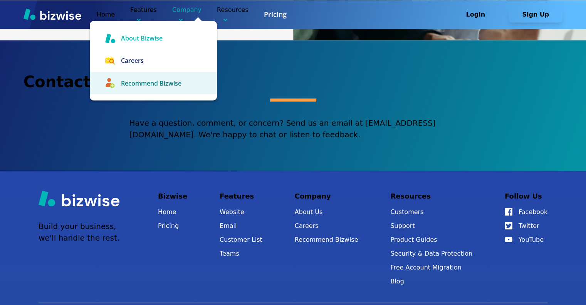 This screenshot has height=305, width=586. What do you see at coordinates (431, 211) in the screenshot?
I see `a: Customers` at bounding box center [431, 211].